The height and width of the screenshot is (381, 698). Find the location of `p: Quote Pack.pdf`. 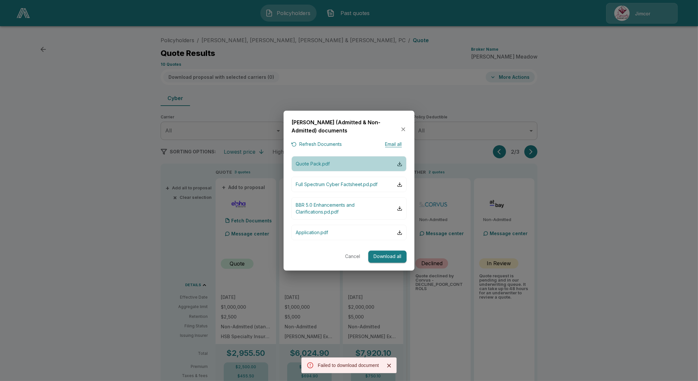

p: Quote Pack.pdf is located at coordinates (313, 164).